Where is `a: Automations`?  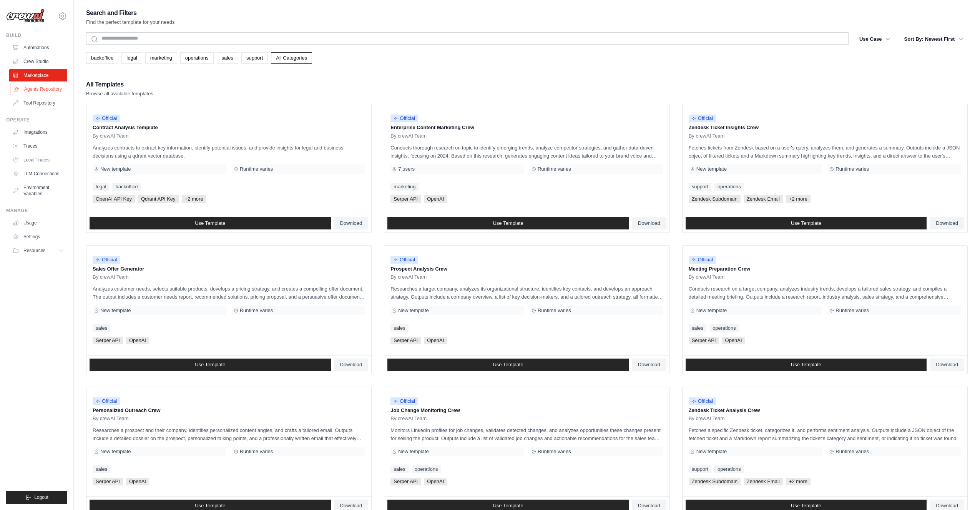
a: Automations is located at coordinates (38, 48).